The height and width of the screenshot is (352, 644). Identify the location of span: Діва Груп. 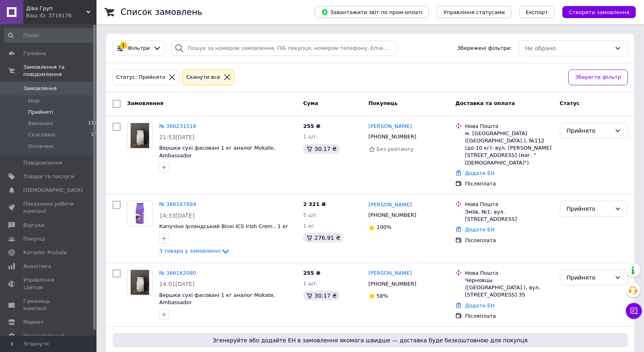
(56, 8).